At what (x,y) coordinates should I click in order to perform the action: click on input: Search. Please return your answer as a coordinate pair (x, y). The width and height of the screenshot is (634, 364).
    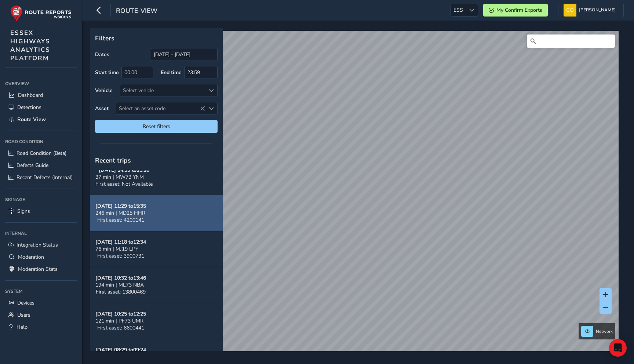
    Looking at the image, I should click on (571, 41).